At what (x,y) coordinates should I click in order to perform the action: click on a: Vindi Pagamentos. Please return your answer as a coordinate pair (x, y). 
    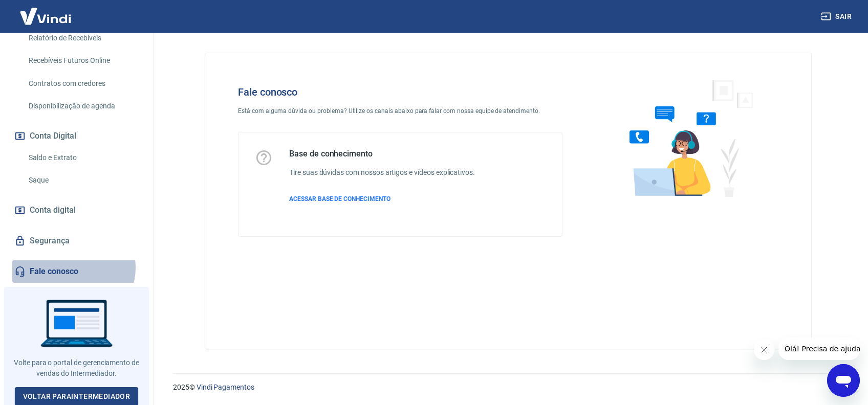
    Looking at the image, I should click on (225, 387).